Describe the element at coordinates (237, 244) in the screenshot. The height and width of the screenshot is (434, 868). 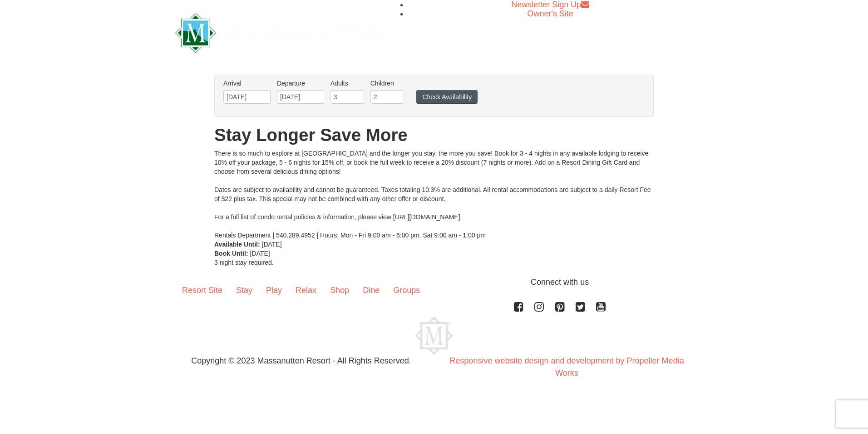
I see `strong: Available Until:` at that location.